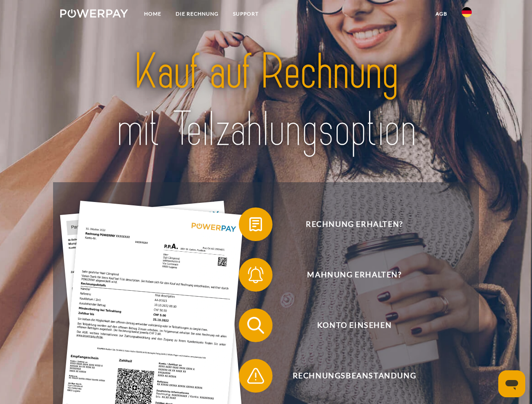 This screenshot has height=404, width=532. I want to click on button: Rechnungsbeanstandung, so click(348, 376).